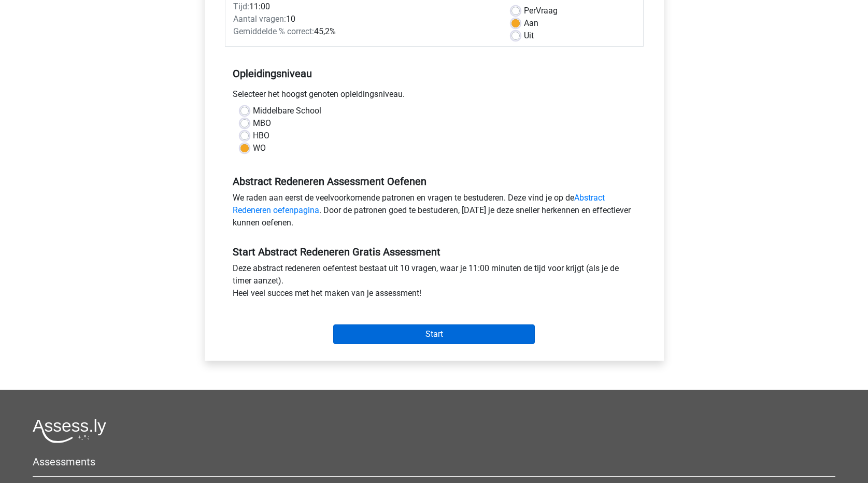  I want to click on div: We raden aan eerst de veelvoorkomende patronen en vragen te bestuderen. Deze vind je op de . Door..., so click(434, 213).